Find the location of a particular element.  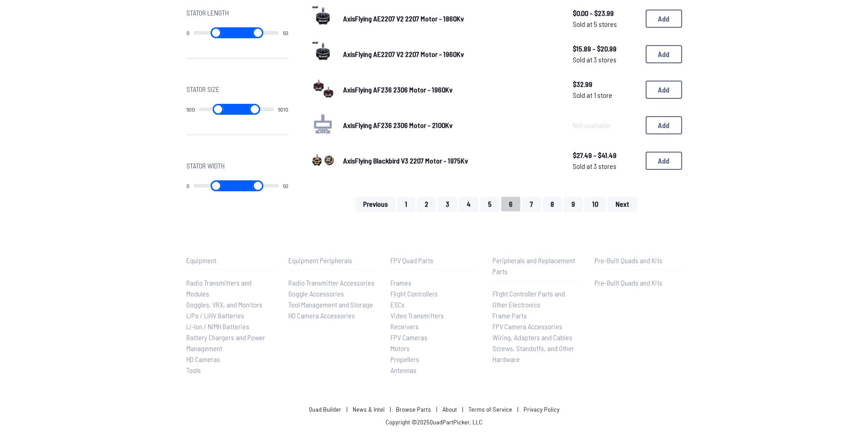

a: Video Transmitters is located at coordinates (434, 316).